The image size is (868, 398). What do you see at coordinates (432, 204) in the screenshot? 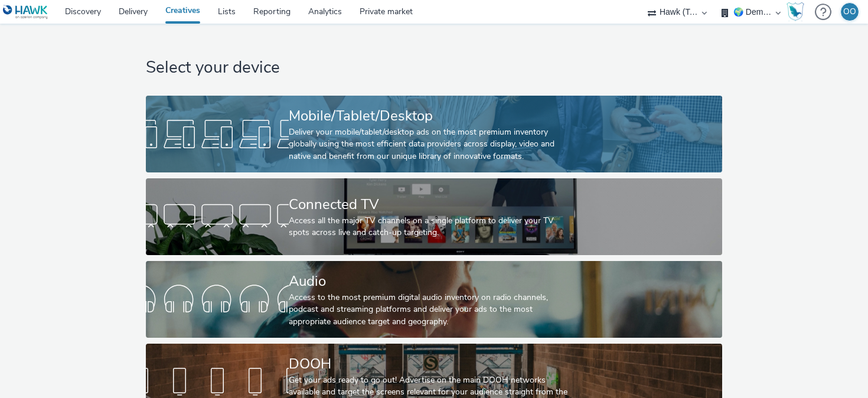
I see `div: Connected TV` at bounding box center [432, 204].